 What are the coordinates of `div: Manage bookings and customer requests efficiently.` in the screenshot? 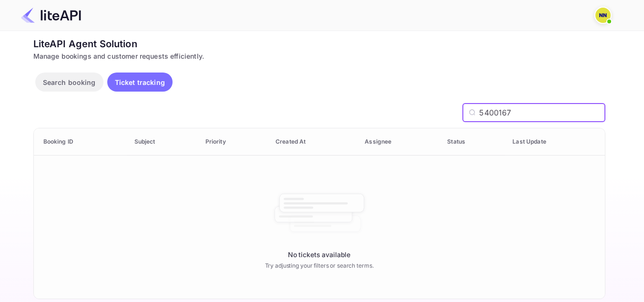 It's located at (319, 56).